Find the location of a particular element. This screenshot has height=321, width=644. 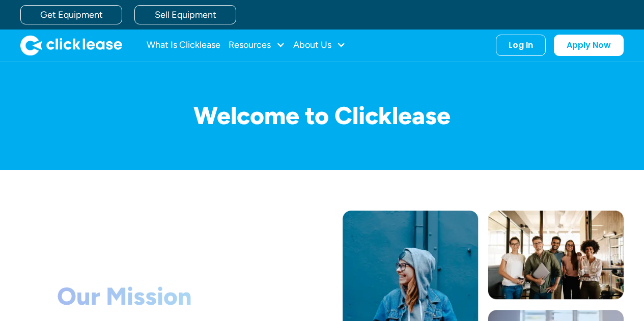

a: Apply Now is located at coordinates (589, 45).